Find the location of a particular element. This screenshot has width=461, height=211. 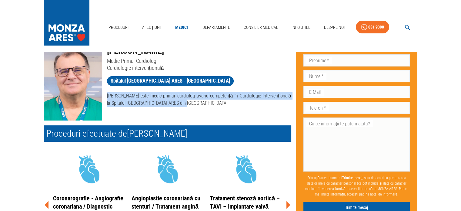

b: Trimite mesaj is located at coordinates (352, 178).